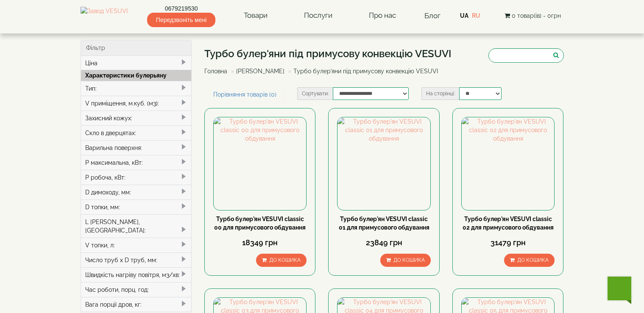 This screenshot has height=313, width=644. Describe the element at coordinates (136, 88) in the screenshot. I see `div: Тип:` at that location.